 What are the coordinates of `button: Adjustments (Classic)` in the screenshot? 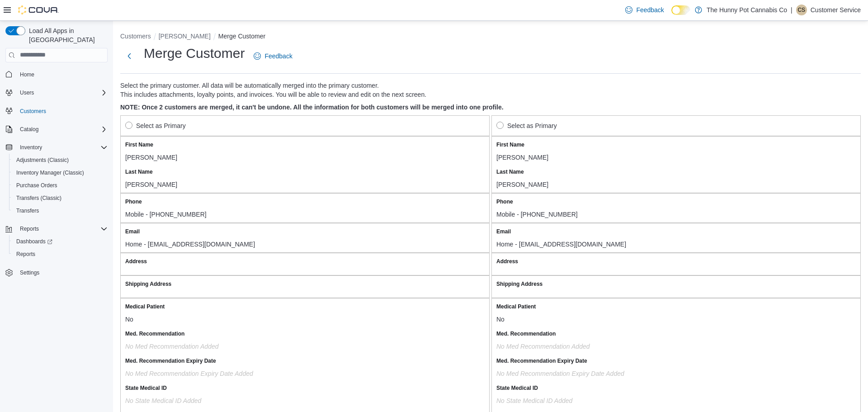 It's located at (60, 160).